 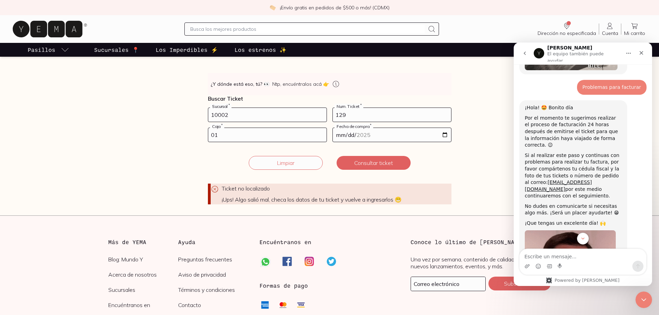 I want to click on label: Sucursal, so click(x=221, y=106).